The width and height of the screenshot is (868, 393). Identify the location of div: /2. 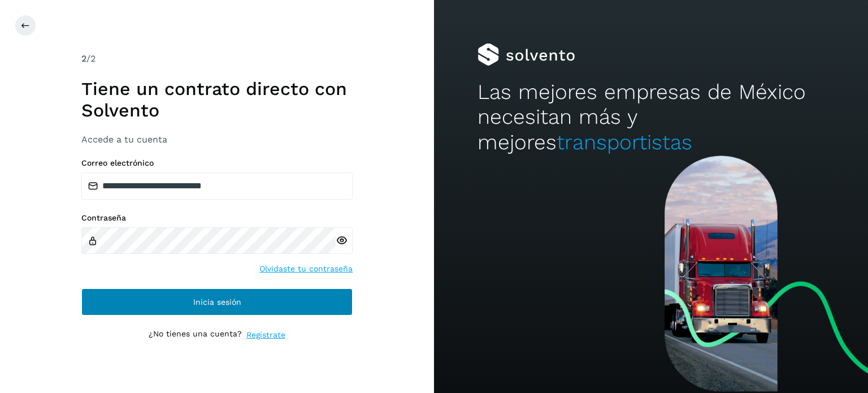
(217, 59).